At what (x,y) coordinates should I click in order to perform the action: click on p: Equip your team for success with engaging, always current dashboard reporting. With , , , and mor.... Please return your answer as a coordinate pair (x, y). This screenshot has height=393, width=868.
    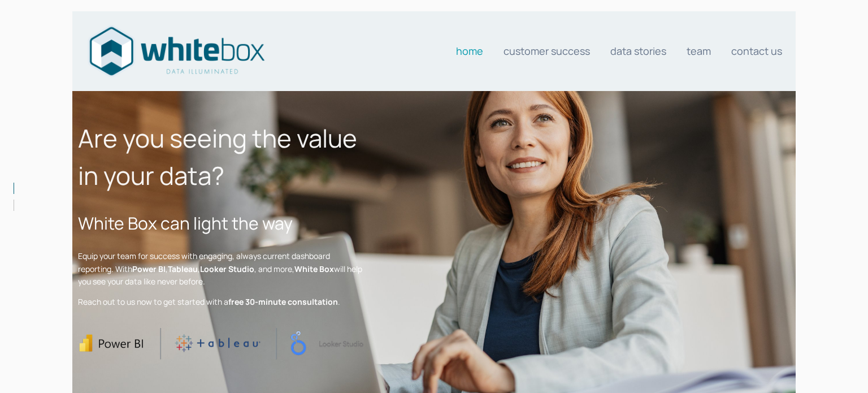
    Looking at the image, I should click on (221, 269).